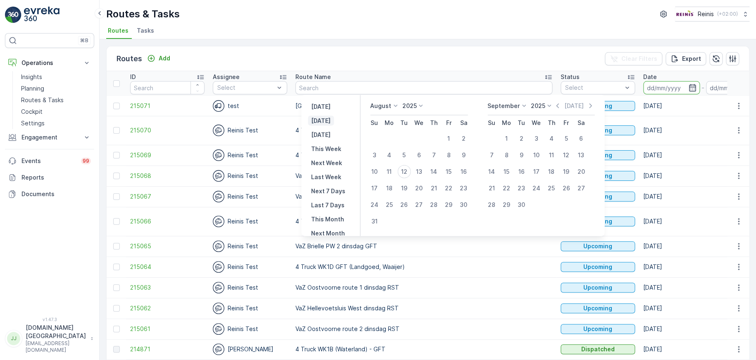 This screenshot has height=360, width=756. I want to click on a: 215062, so click(167, 308).